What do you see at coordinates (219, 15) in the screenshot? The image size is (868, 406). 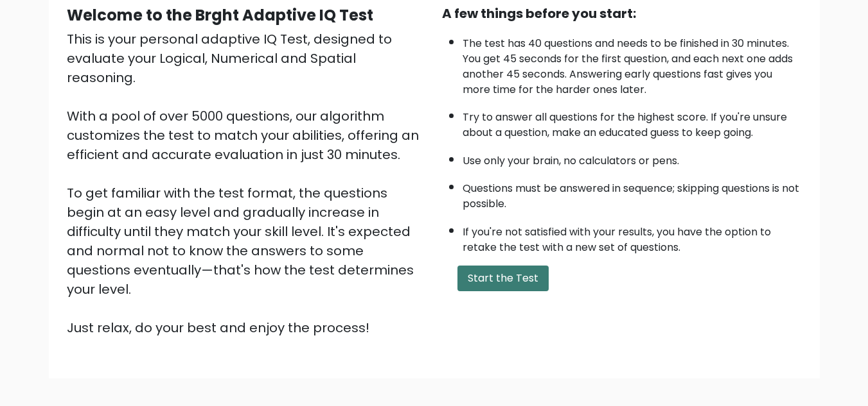 I see `b: Welcome to the Brght Adaptive IQ Test` at bounding box center [219, 15].